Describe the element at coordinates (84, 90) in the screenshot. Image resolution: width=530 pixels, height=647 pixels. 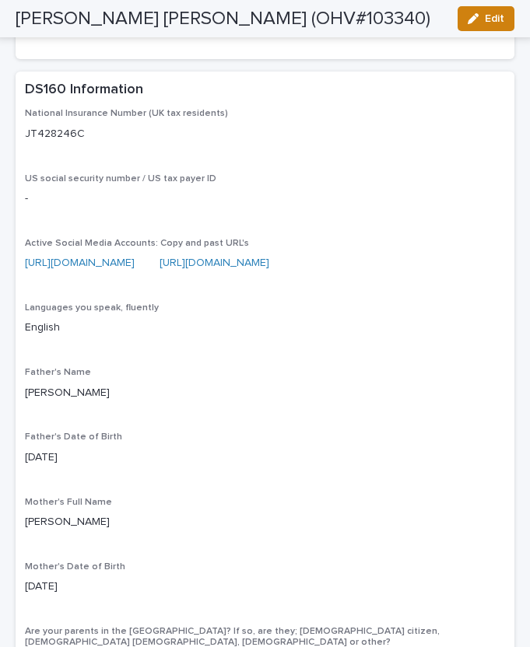
I see `h2: DS160 Information` at that location.